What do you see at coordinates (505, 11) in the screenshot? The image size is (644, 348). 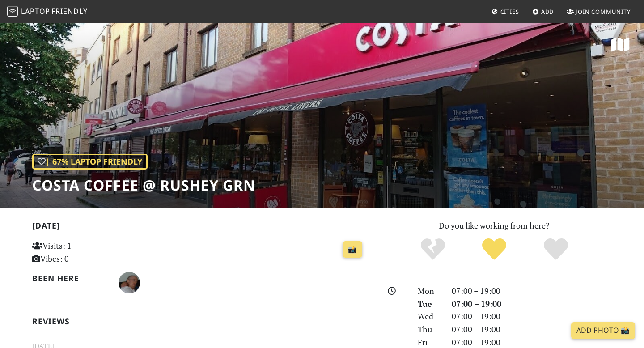 I see `a: Cities` at bounding box center [505, 11].